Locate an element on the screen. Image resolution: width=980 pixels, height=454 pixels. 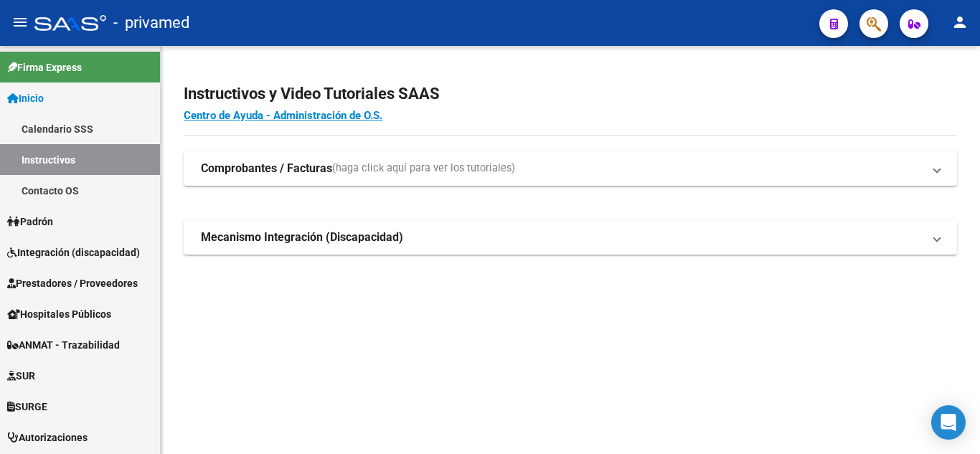
span: Padrón is located at coordinates (30, 222).